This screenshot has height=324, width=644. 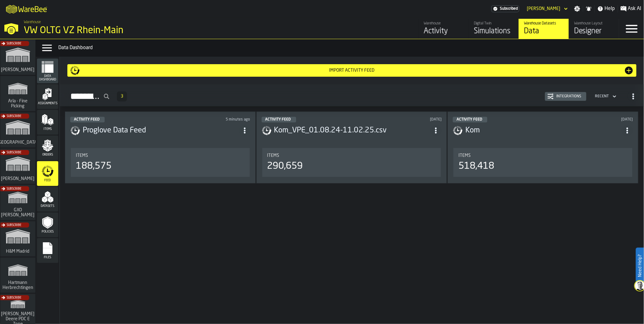 I want to click on div: Warehouse Datasets, so click(x=544, y=23).